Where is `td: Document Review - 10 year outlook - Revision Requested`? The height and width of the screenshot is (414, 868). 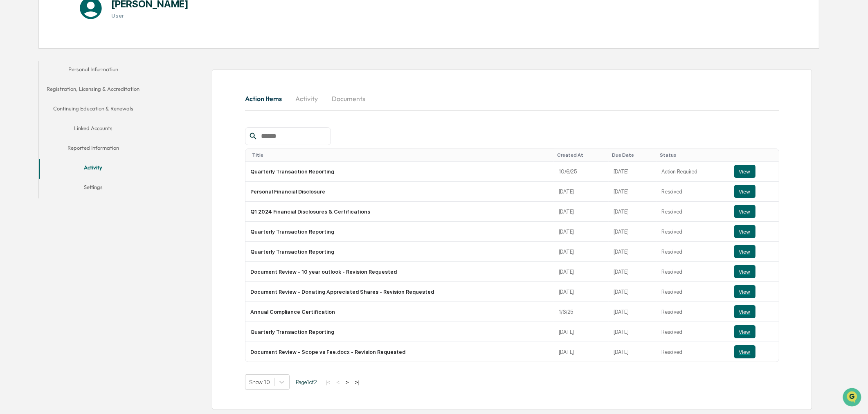
td: Document Review - 10 year outlook - Revision Requested is located at coordinates (400, 271).